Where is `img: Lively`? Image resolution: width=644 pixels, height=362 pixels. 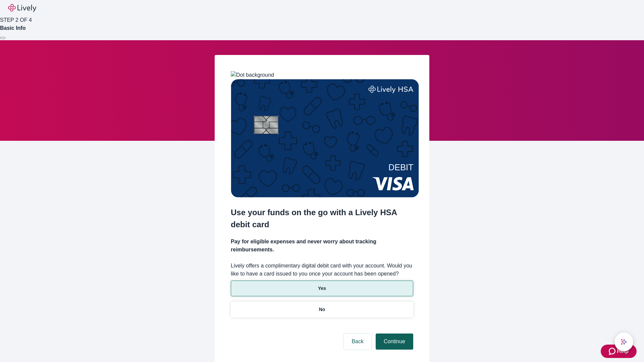
img: Lively is located at coordinates (22, 8).